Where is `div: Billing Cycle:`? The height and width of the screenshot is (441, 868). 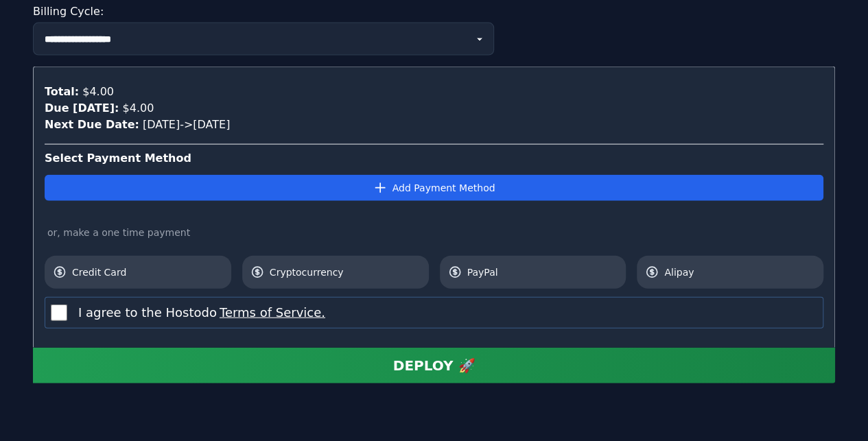
div: Billing Cycle: is located at coordinates (434, 12).